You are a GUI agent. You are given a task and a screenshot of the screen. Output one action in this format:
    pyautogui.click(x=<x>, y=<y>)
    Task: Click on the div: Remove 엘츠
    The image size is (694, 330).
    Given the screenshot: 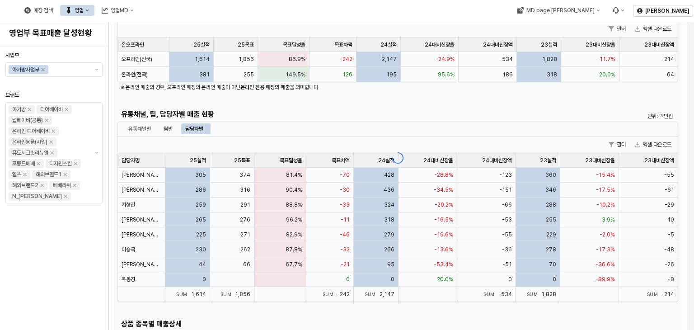 What is the action you would take?
    pyautogui.click(x=25, y=174)
    